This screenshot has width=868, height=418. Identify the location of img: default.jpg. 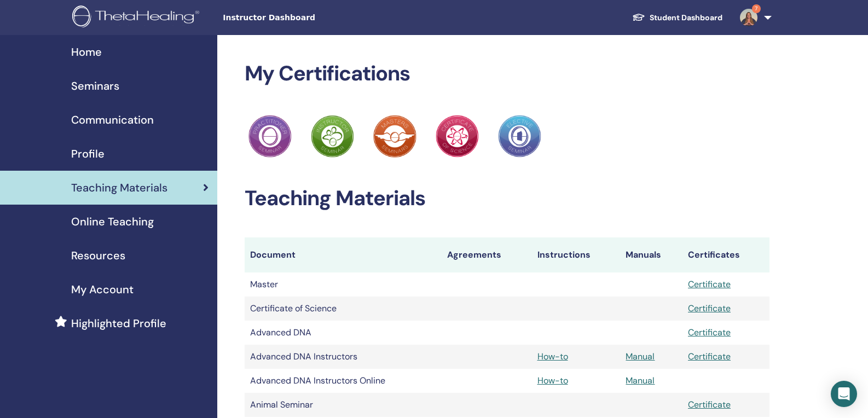
(749, 18).